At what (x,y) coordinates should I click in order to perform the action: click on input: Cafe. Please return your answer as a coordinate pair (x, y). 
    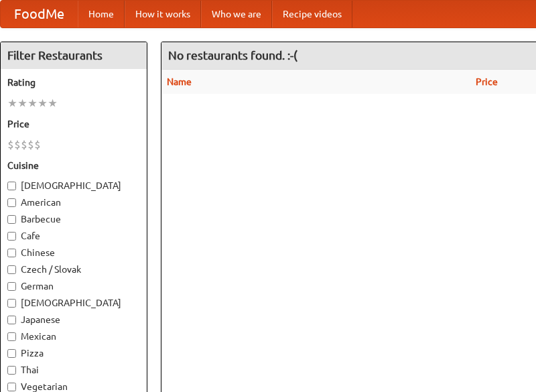
    Looking at the image, I should click on (12, 236).